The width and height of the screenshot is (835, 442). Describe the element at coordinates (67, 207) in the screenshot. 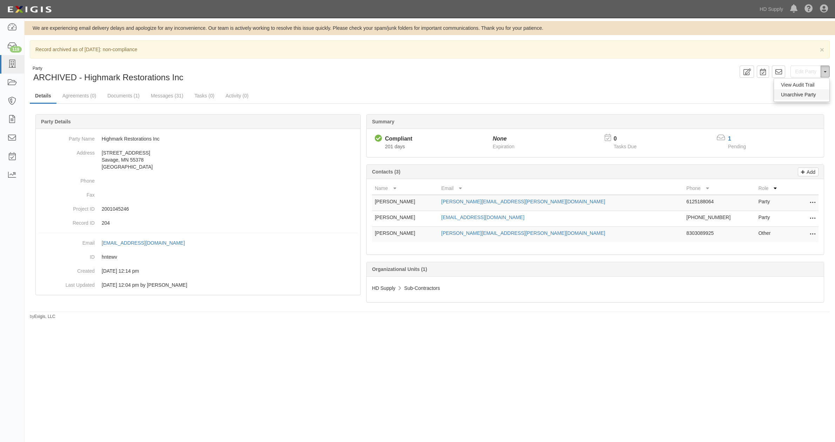

I see `dt: Project ID` at that location.